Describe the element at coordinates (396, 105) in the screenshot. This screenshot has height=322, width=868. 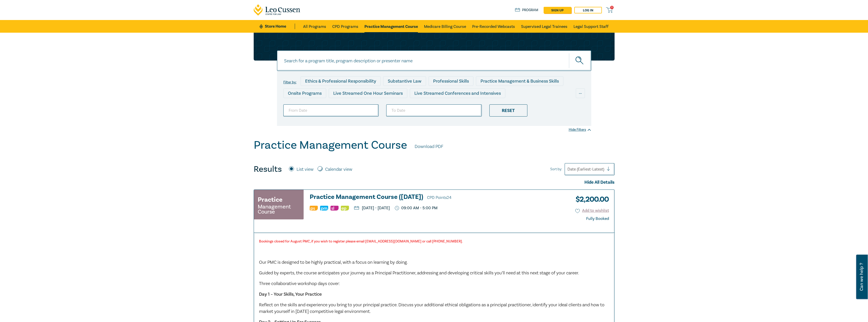
I see `div: Pre-Recorded Webcasts` at that location.